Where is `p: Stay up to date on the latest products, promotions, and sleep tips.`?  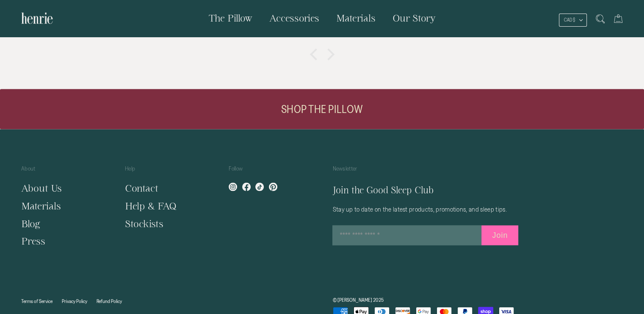
p: Stay up to date on the latest products, promotions, and sleep tips. is located at coordinates (439, 209).